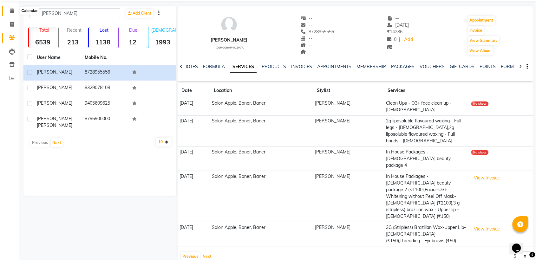 This screenshot has width=536, height=260. Describe the element at coordinates (133, 30) in the screenshot. I see `p: Due` at that location.